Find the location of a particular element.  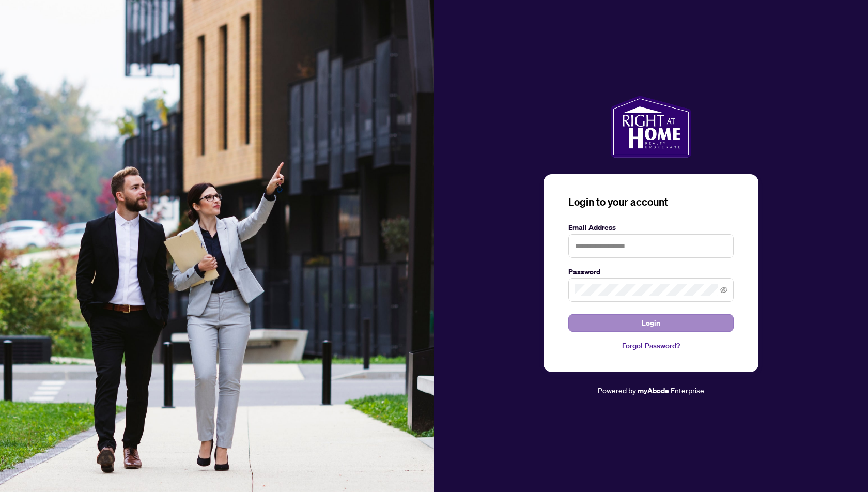

span: Login is located at coordinates (651, 323).